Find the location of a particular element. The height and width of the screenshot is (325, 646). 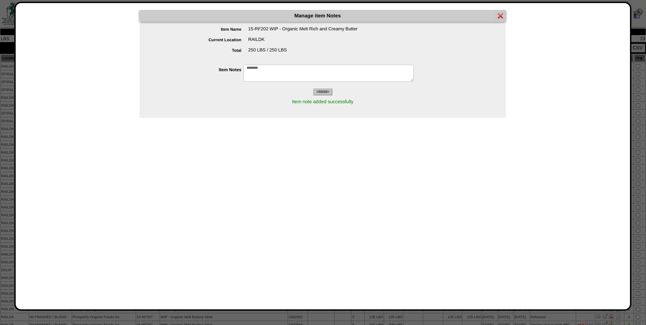

label: Item Notes is located at coordinates (198, 69).